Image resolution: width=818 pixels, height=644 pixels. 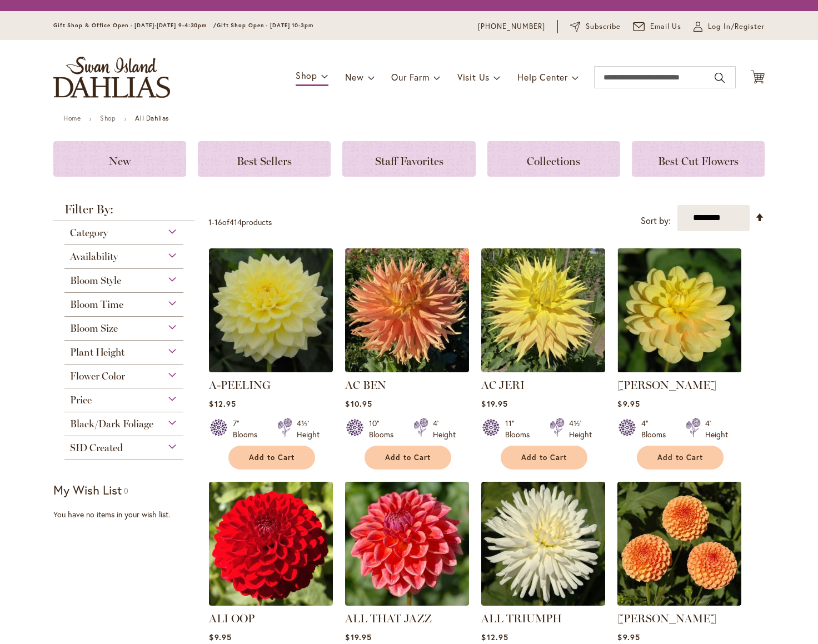 What do you see at coordinates (94, 257) in the screenshot?
I see `span: Availability` at bounding box center [94, 257].